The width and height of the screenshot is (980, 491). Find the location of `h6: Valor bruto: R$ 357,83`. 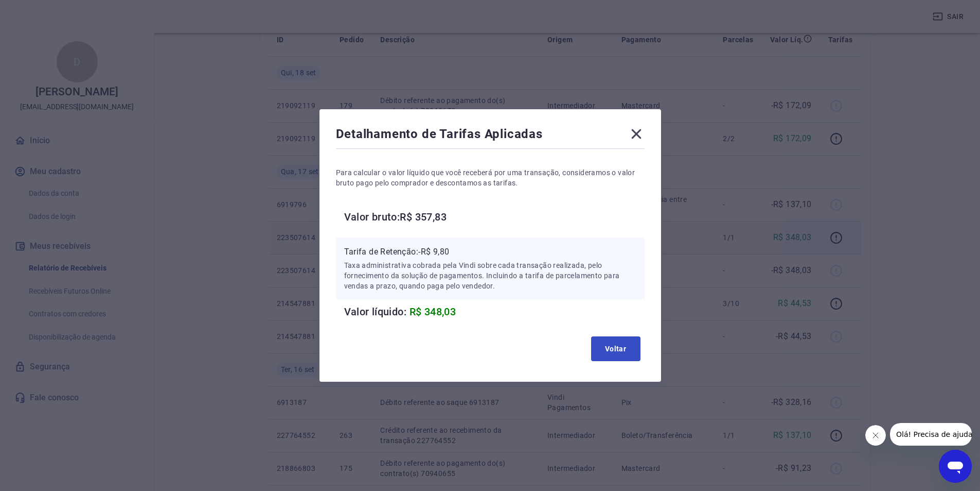

h6: Valor bruto: R$ 357,83 is located at coordinates (494, 217).